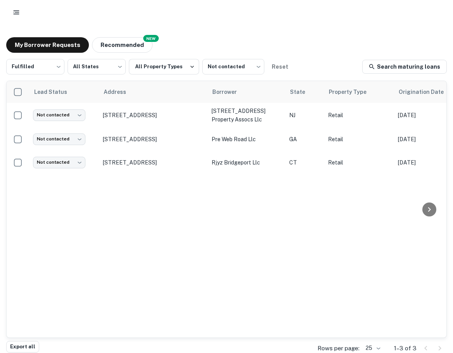 This screenshot has height=353, width=453. I want to click on p: GA, so click(305, 139).